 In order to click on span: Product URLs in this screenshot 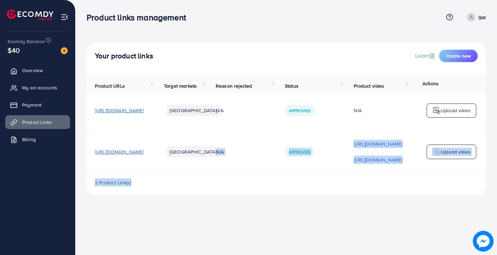, I will do `click(110, 86)`.